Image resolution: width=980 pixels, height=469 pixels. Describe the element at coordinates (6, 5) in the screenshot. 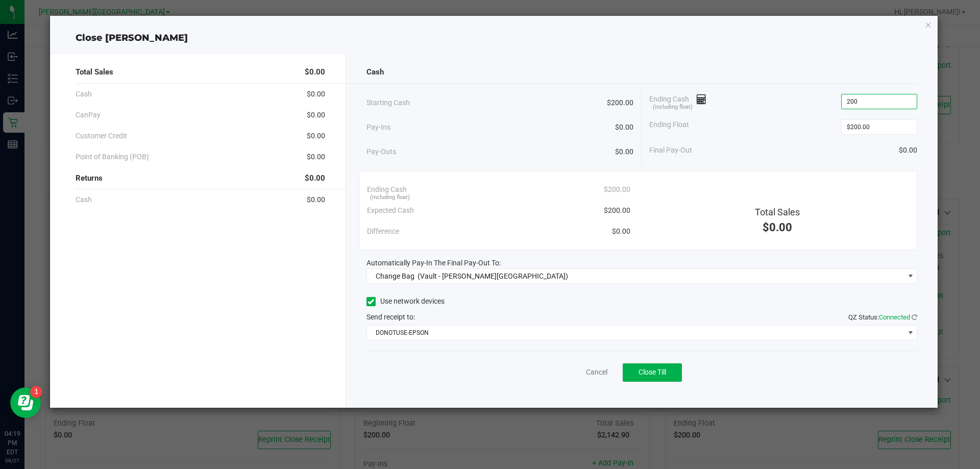

I see `span: 1` at that location.